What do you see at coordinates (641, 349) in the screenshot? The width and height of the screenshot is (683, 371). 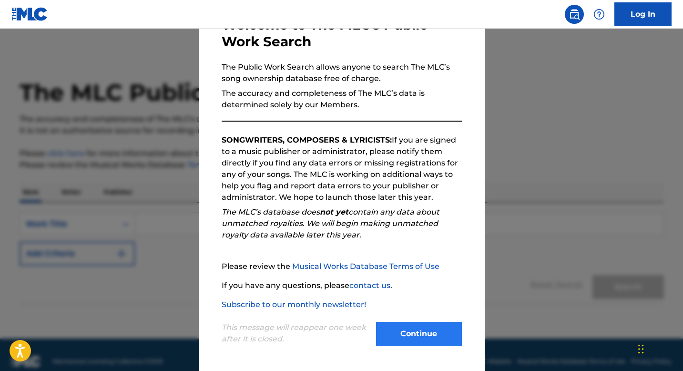 I see `div: Drag` at bounding box center [641, 349].